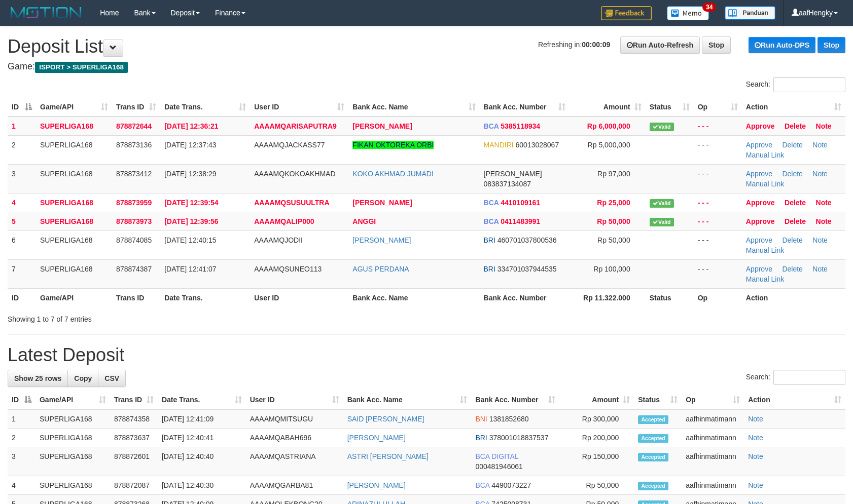 This screenshot has width=853, height=504. Describe the element at coordinates (414, 298) in the screenshot. I see `th: Bank Acc. Name` at that location.